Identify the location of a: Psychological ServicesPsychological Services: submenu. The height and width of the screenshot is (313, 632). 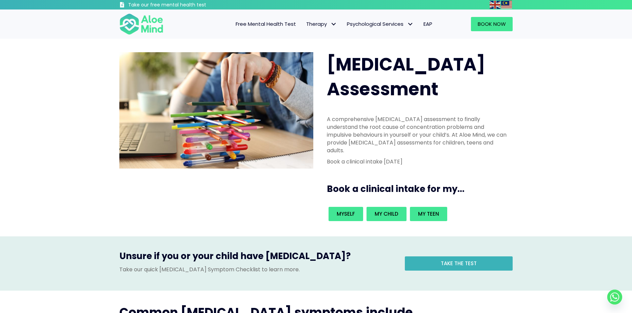
(380, 24).